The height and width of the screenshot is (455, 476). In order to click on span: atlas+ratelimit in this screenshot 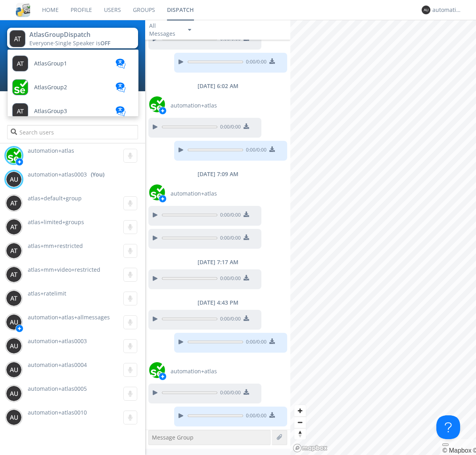, I will do `click(47, 293)`.